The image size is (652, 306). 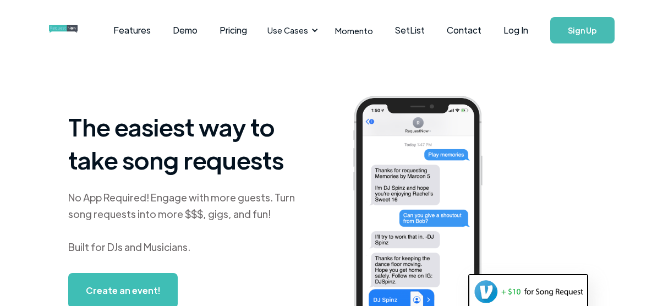 What do you see at coordinates (354, 30) in the screenshot?
I see `a: Momento` at bounding box center [354, 30].